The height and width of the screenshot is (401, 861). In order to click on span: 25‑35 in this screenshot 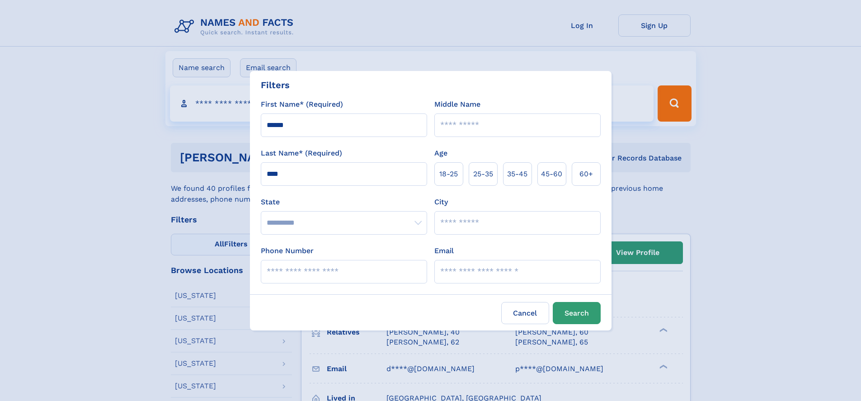, I will do `click(483, 174)`.